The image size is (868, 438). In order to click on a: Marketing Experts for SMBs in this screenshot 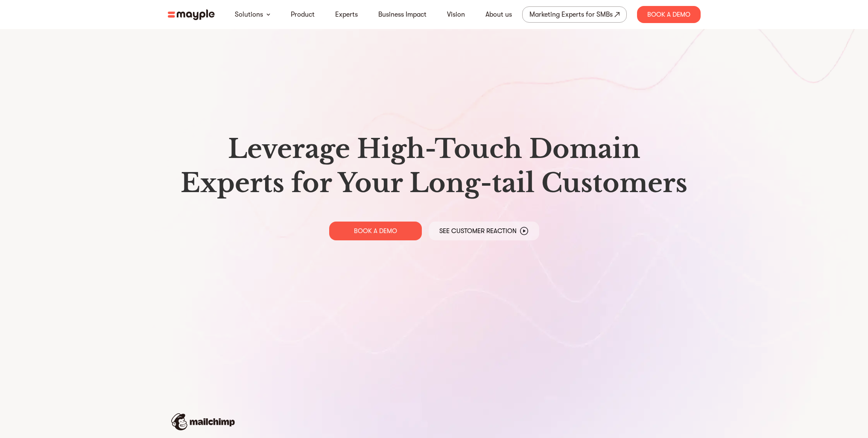, I will do `click(574, 15)`.